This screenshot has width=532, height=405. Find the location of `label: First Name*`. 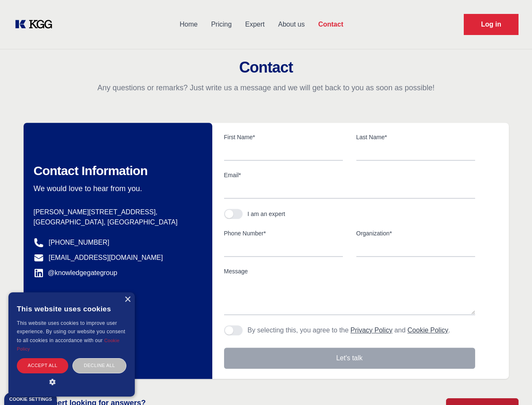

label: First Name* is located at coordinates (284, 137).